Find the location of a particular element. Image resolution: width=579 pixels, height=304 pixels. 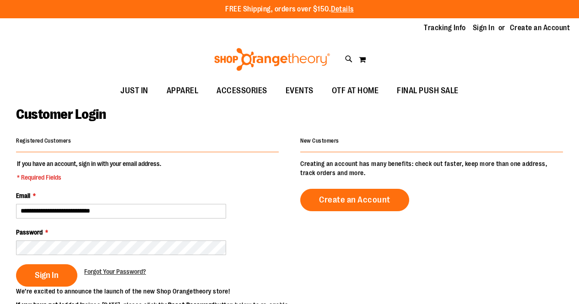

span: FINAL PUSH SALE is located at coordinates (428, 91).